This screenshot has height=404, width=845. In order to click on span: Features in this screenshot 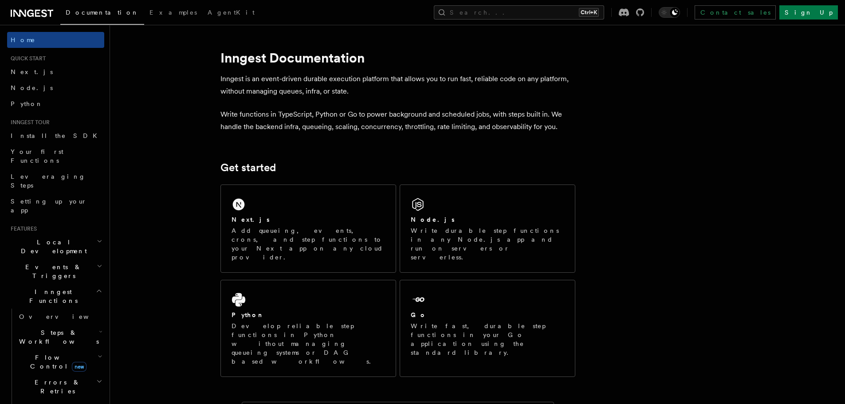, I will do `click(22, 229)`.